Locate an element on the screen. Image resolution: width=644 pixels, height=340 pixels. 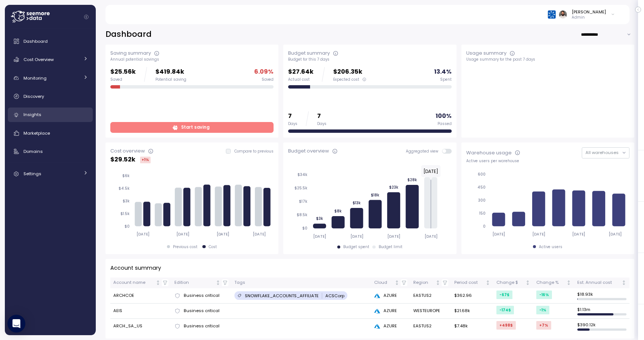
div: Budget for this 7 days is located at coordinates (369, 60).